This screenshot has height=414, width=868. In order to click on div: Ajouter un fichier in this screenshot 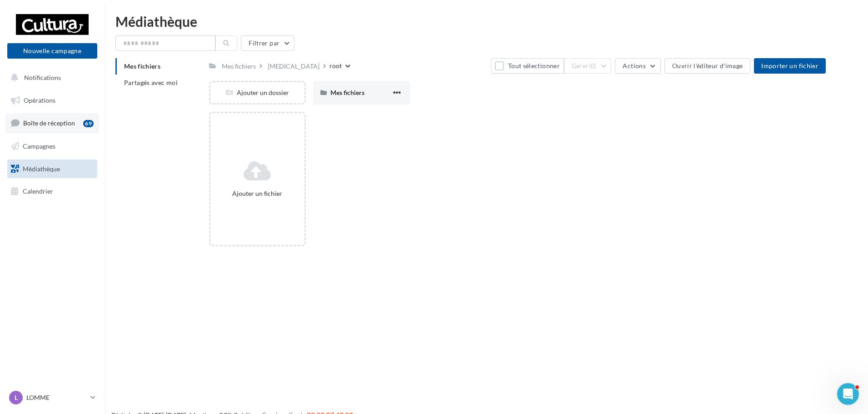, I will do `click(257, 194)`.